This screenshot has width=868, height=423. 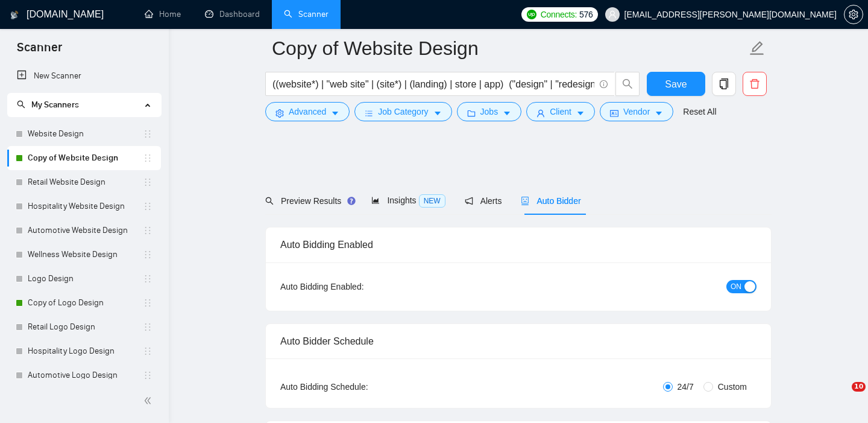 I want to click on a: New Scanner, so click(x=84, y=76).